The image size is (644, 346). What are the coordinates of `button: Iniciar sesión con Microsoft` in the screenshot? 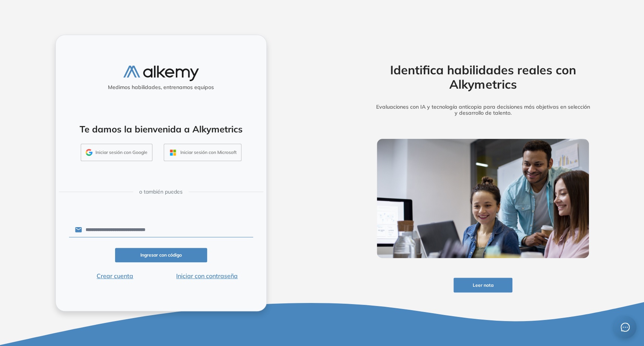 It's located at (203, 152).